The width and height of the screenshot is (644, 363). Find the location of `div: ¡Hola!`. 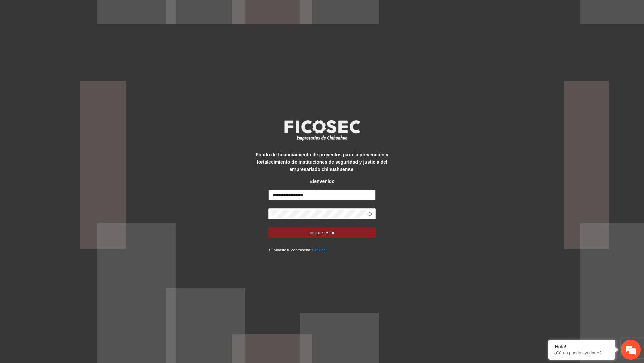

div: ¡Hola! is located at coordinates (582, 347).